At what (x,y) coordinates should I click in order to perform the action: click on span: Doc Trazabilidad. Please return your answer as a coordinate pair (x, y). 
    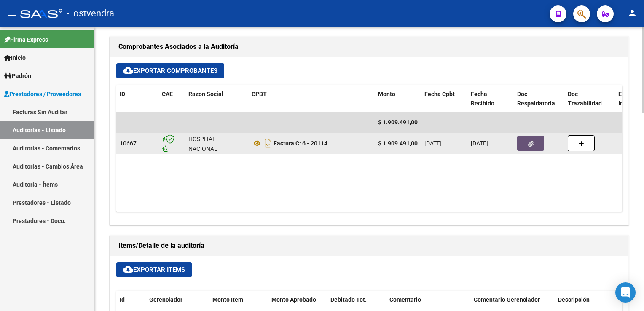
    Looking at the image, I should click on (585, 99).